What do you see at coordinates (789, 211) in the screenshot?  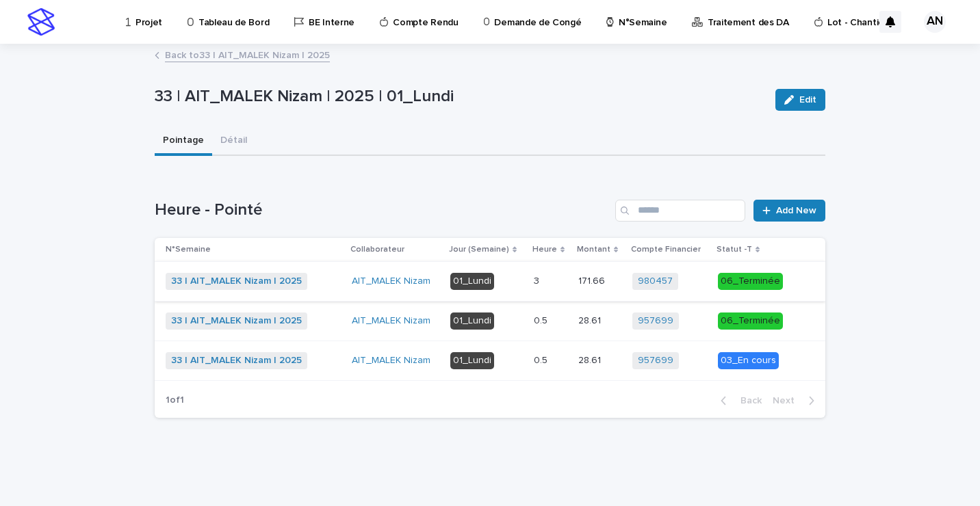 I see `a: Add New` at bounding box center [789, 211].